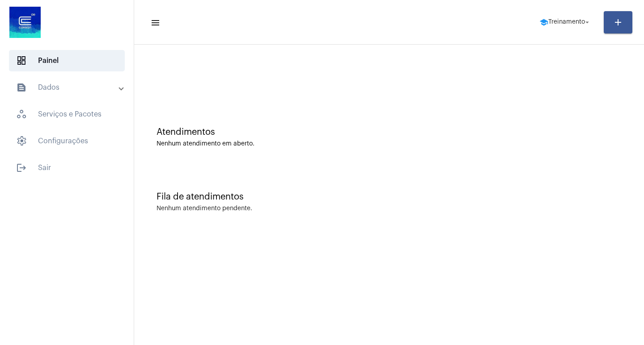 The height and width of the screenshot is (345, 644). I want to click on button: Treinamento, so click(565, 22).